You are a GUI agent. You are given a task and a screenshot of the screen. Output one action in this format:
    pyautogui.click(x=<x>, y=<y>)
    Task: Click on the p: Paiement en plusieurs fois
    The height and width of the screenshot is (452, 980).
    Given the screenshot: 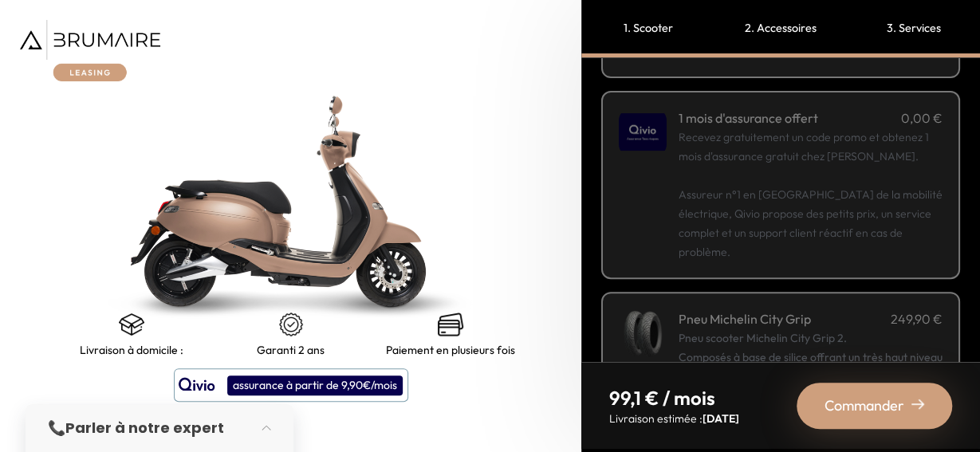 What is the action you would take?
    pyautogui.click(x=451, y=350)
    